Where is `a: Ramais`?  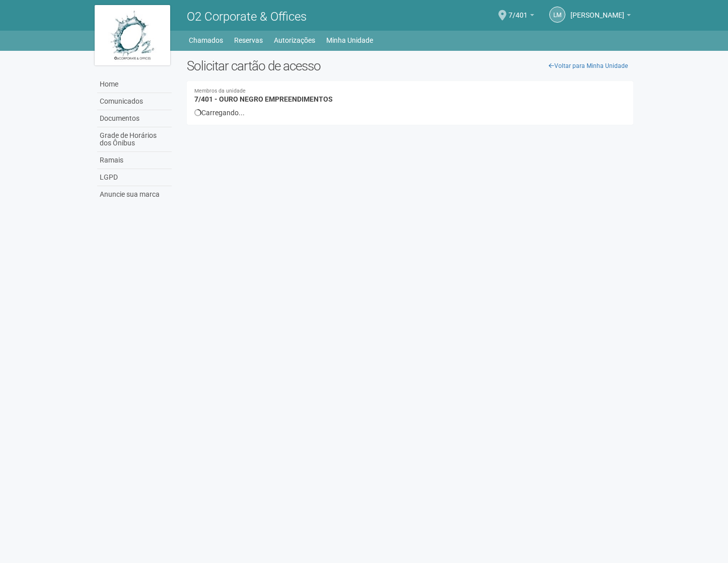
a: Ramais is located at coordinates (134, 160).